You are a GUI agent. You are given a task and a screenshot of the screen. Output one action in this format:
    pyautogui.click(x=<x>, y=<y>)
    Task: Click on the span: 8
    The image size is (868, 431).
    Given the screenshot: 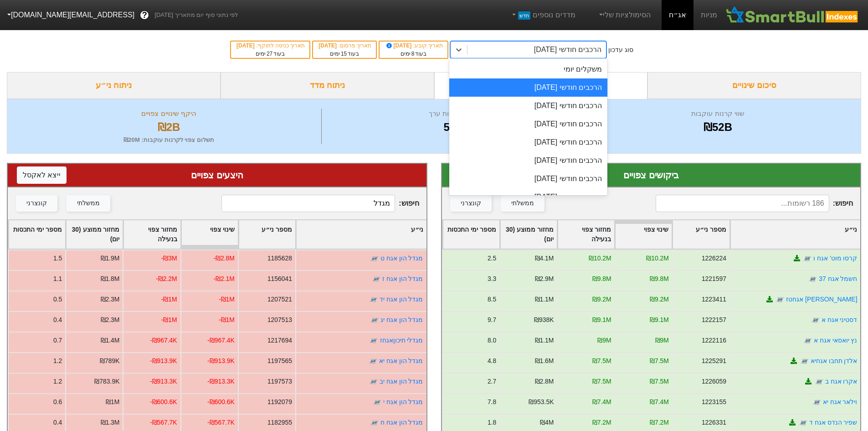 What is the action you would take?
    pyautogui.click(x=413, y=54)
    